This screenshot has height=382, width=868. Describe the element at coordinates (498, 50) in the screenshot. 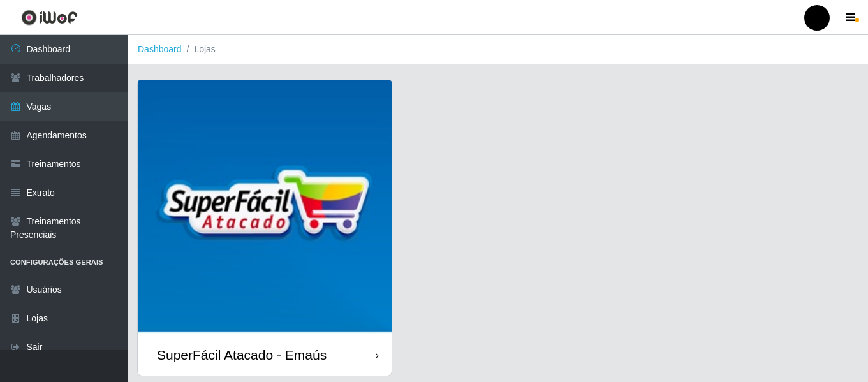

I see `nav: breadcrumb` at that location.